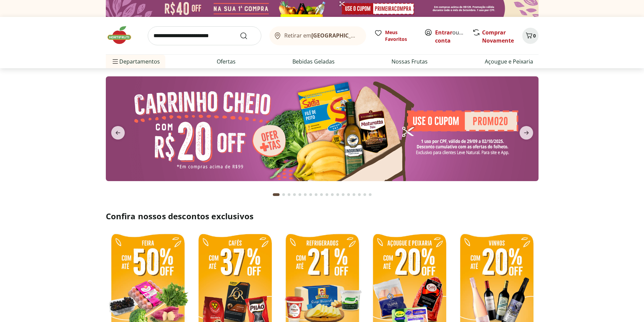 This screenshot has width=644, height=322. What do you see at coordinates (409, 62) in the screenshot?
I see `a: Nossas Frutas` at bounding box center [409, 62].